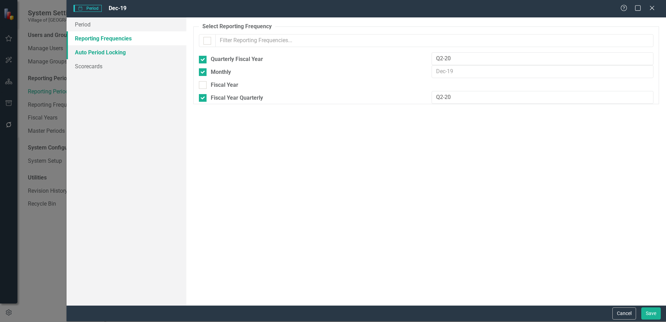 The width and height of the screenshot is (666, 322). What do you see at coordinates (221, 72) in the screenshot?
I see `div: Monthly` at bounding box center [221, 72].